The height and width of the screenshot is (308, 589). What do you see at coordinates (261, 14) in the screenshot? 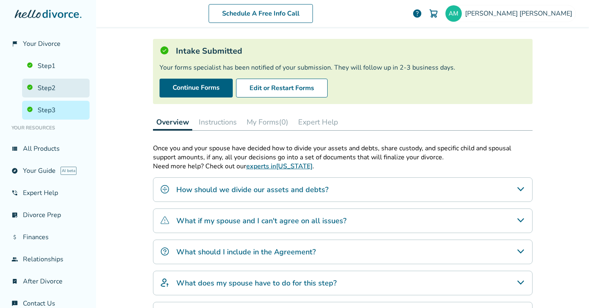
I see `a: Schedule A Free Info Call` at bounding box center [261, 14].